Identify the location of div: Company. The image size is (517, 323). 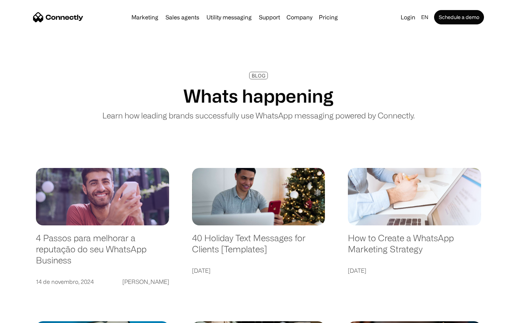
(299, 17).